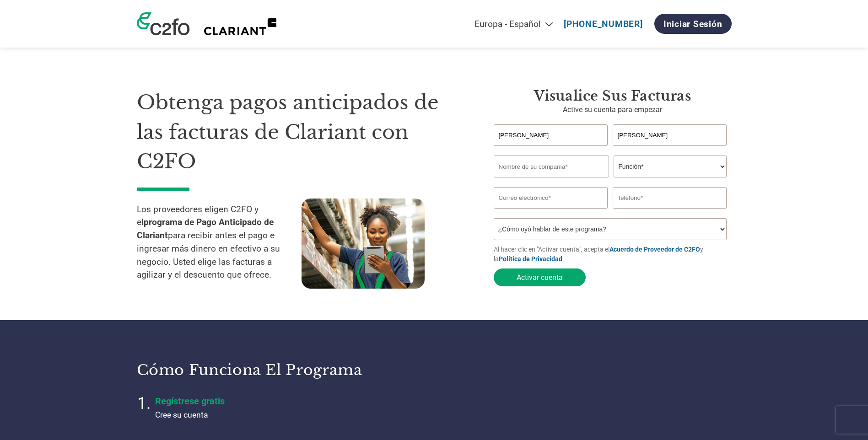  What do you see at coordinates (240, 26) in the screenshot?
I see `img: Clariant` at bounding box center [240, 26].